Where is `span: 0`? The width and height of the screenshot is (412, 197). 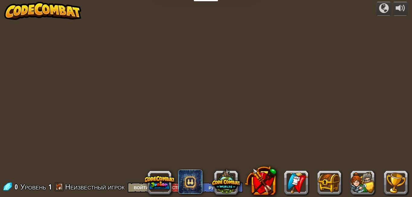 span: 0 is located at coordinates (17, 187).